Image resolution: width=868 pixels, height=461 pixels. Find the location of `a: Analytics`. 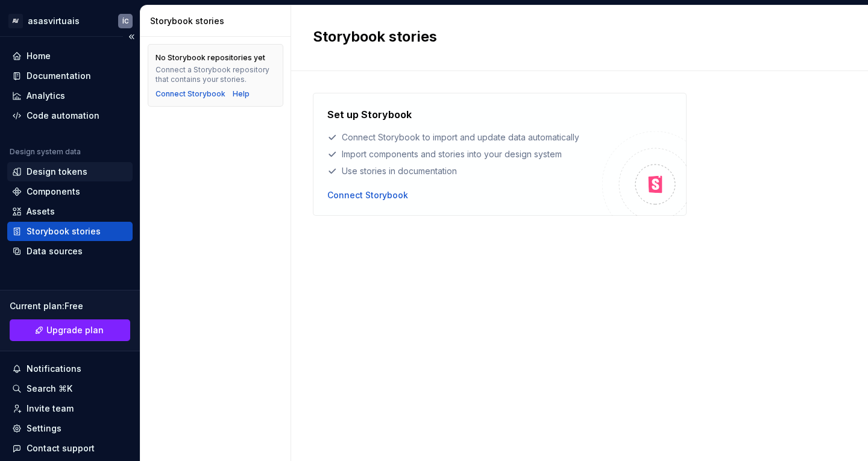

a: Analytics is located at coordinates (70, 96).